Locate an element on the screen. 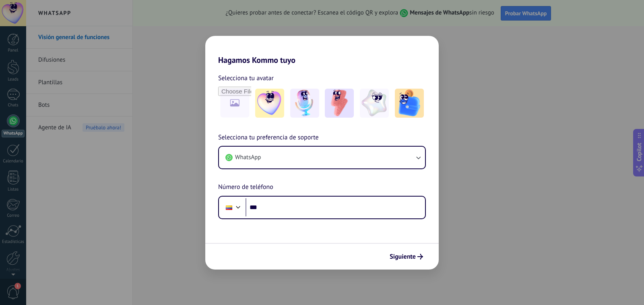 The height and width of the screenshot is (305, 644). button: WhatsApp is located at coordinates (322, 157).